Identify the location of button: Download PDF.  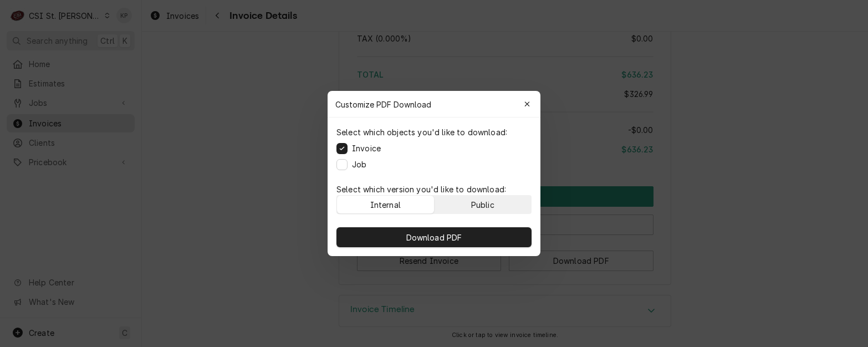
(434, 237).